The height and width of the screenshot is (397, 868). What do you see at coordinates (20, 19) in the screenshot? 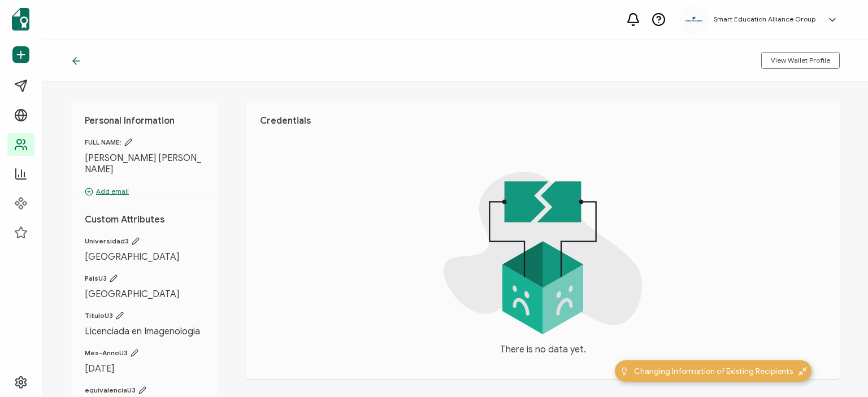
I see `img: sertifier-logomark-colored.svg` at bounding box center [20, 19].